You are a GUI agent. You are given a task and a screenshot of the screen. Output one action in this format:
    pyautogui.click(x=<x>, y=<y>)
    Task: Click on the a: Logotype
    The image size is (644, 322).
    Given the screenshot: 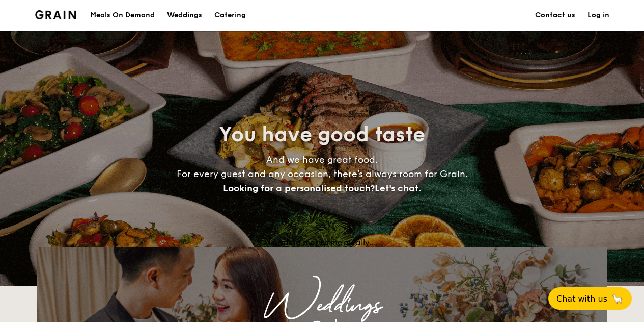 What is the action you would take?
    pyautogui.click(x=56, y=15)
    